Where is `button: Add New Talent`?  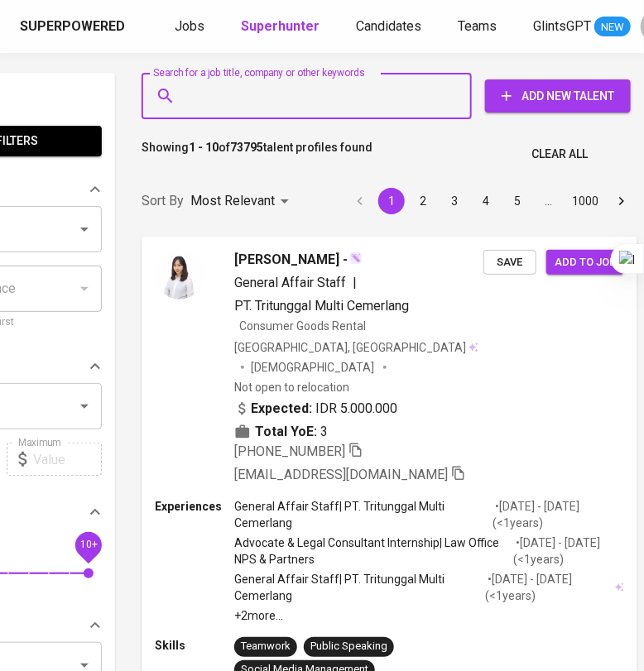 button: Add New Talent is located at coordinates (558, 96).